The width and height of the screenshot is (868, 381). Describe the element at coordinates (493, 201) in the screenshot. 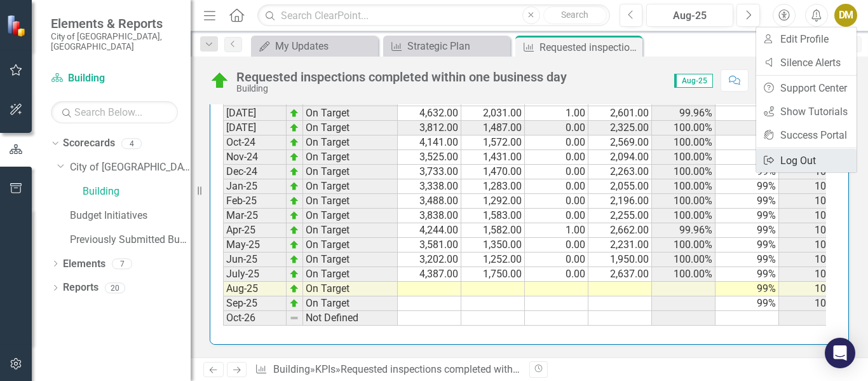

I see `td: 1,292.00` at that location.